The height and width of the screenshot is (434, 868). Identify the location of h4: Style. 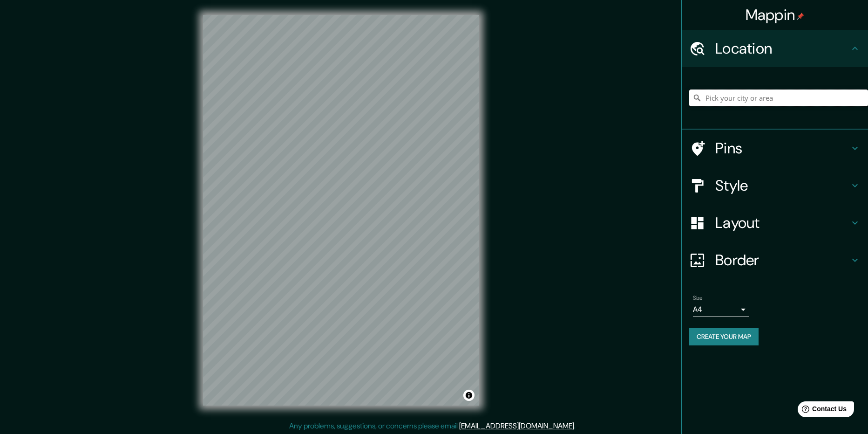
(783, 185).